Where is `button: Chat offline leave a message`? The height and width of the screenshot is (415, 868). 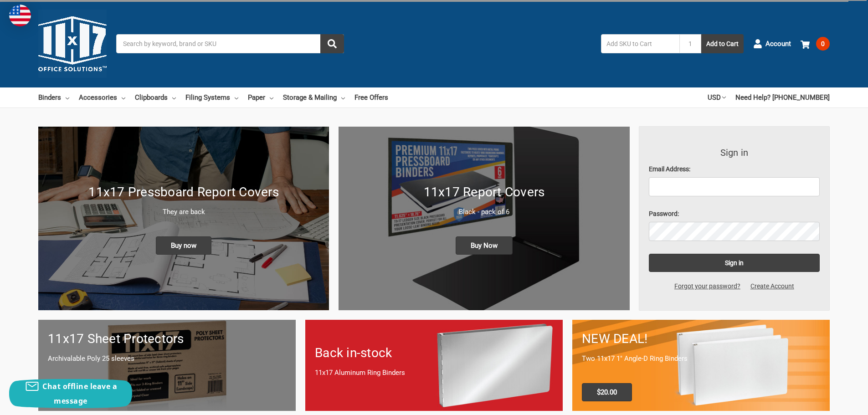
button: Chat offline leave a message is located at coordinates (70, 394).